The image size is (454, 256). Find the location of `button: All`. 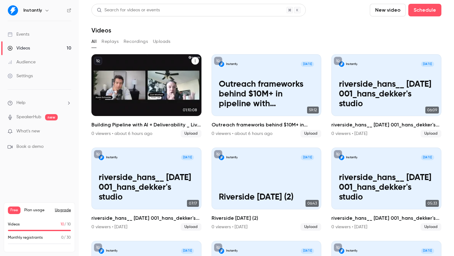

button: All is located at coordinates (94, 42).